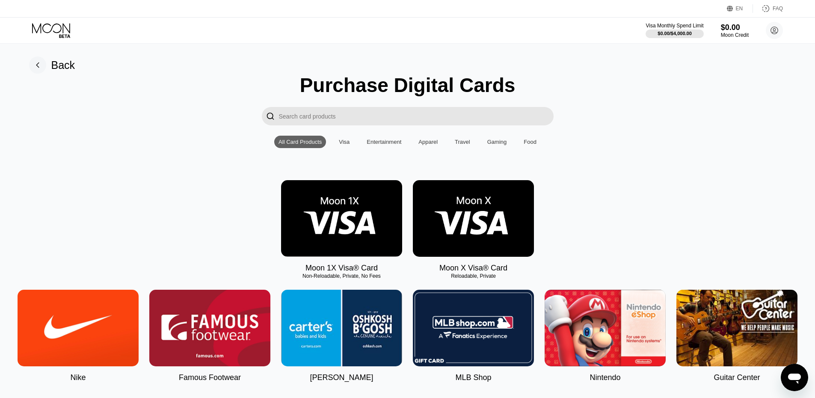  What do you see at coordinates (384, 142) in the screenshot?
I see `div: Entertainment` at bounding box center [384, 142].